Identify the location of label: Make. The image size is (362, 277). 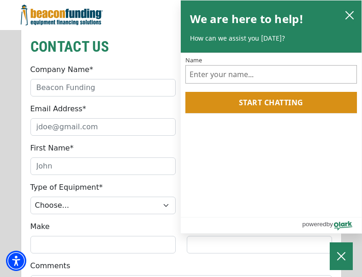
(40, 226).